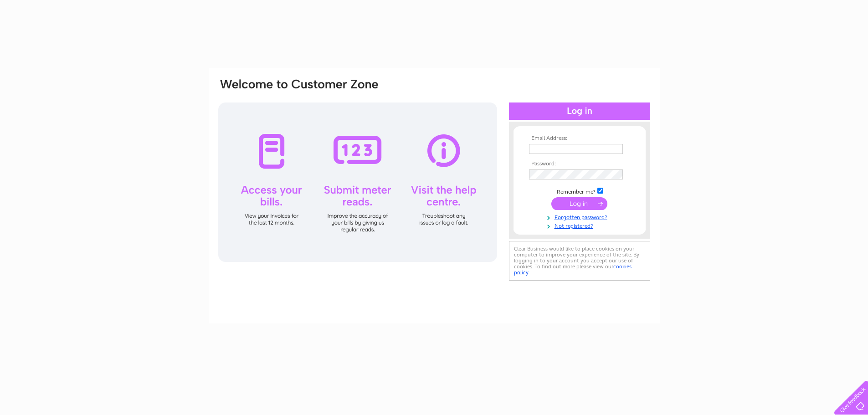 This screenshot has width=868, height=415. Describe the element at coordinates (579, 203) in the screenshot. I see `input: Submit` at that location.